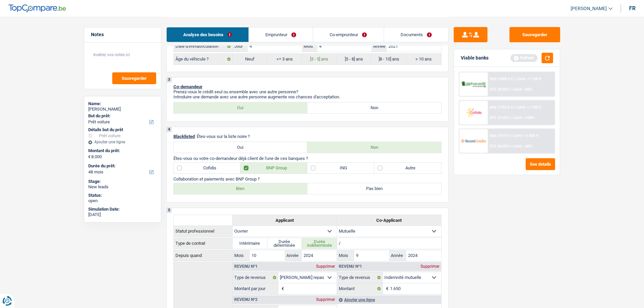 Image resolution: width=644 pixels, height=308 pixels. Describe the element at coordinates (255, 289) in the screenshot. I see `label: Montant par jour` at that location.